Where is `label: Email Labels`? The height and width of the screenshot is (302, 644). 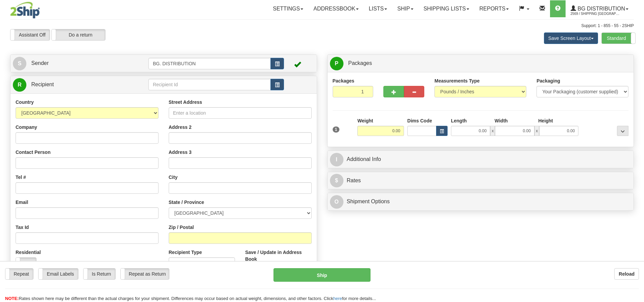
label: Email Labels is located at coordinates (58, 274).